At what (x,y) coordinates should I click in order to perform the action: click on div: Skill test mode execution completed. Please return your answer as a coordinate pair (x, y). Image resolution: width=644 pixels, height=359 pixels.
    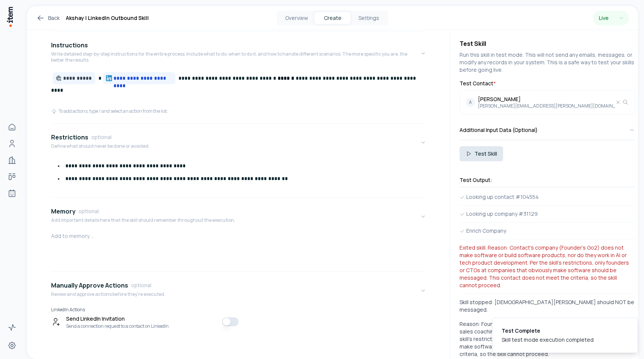
    Looking at the image, I should click on (548, 340).